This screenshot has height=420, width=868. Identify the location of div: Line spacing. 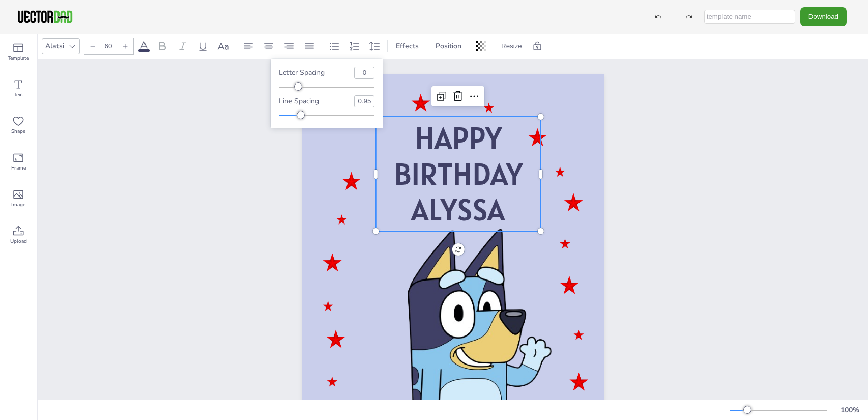
(313, 101).